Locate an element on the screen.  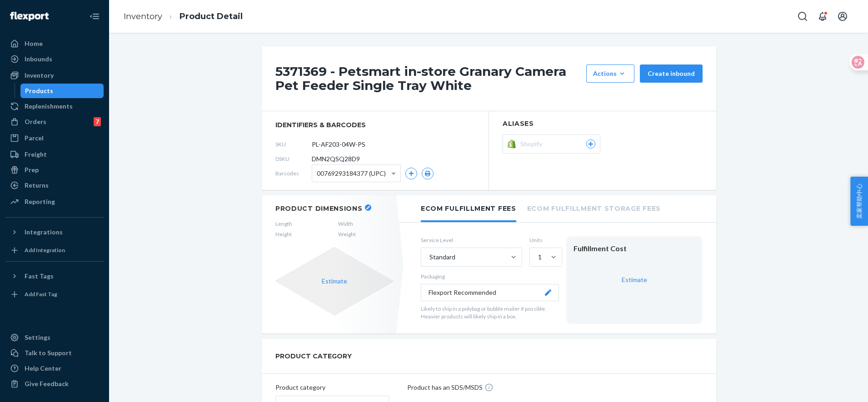
div: Standard is located at coordinates (442, 257).